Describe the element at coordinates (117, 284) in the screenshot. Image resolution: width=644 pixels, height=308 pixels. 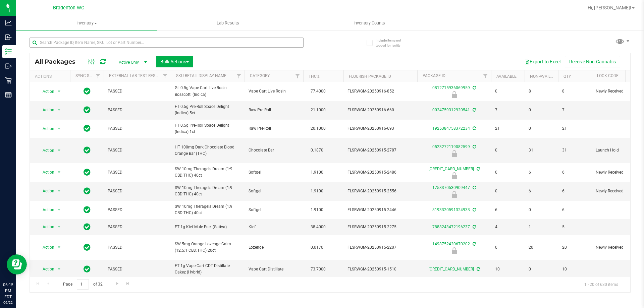
I see `a: Go to the next page` at that location.